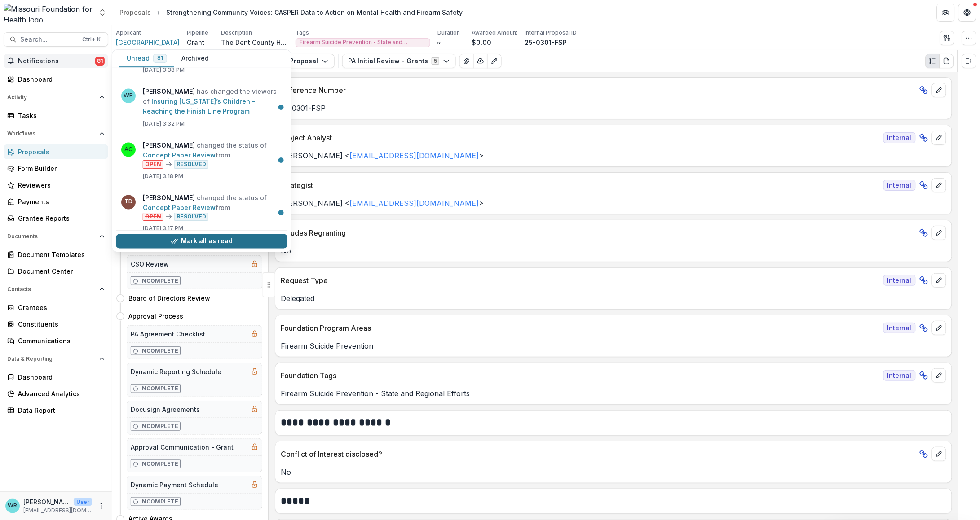 This screenshot has height=520, width=980. Describe the element at coordinates (56, 237) in the screenshot. I see `button: Open Documents` at that location.